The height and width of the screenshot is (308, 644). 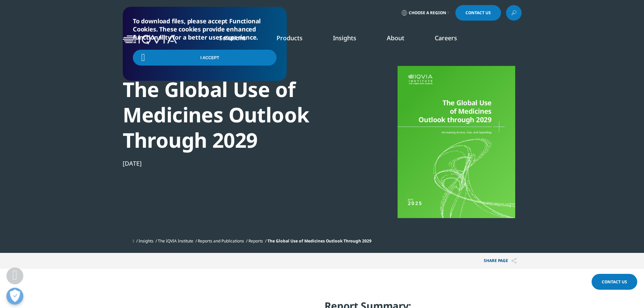 I want to click on a: Careers, so click(x=446, y=38).